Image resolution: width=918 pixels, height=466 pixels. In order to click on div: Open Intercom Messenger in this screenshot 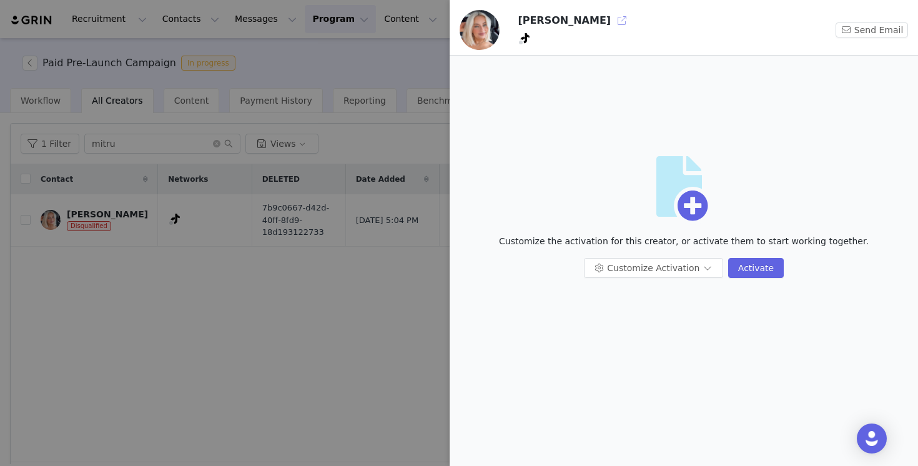, I will do `click(871, 438)`.